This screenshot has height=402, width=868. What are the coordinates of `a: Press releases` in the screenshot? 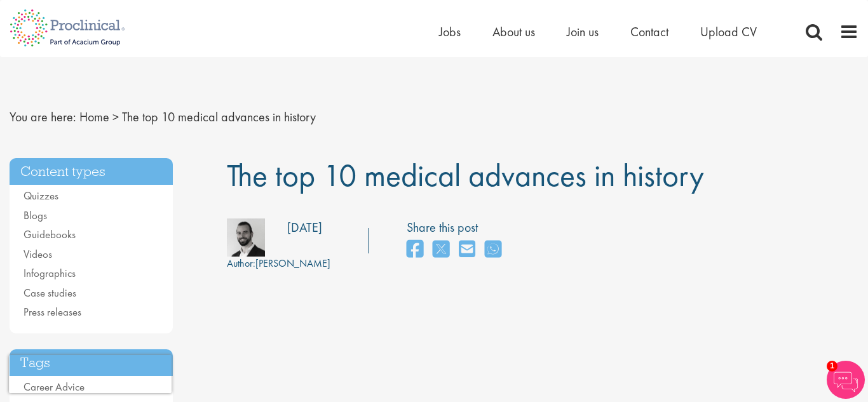 It's located at (52, 311).